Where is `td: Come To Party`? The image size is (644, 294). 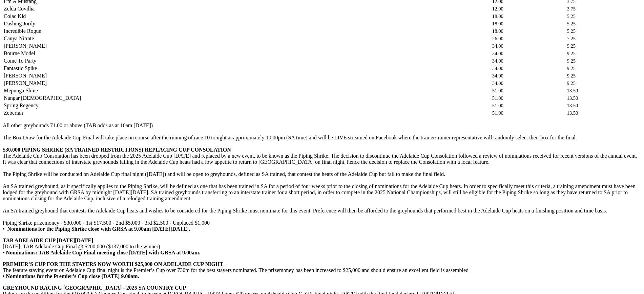 td: Come To Party is located at coordinates (247, 61).